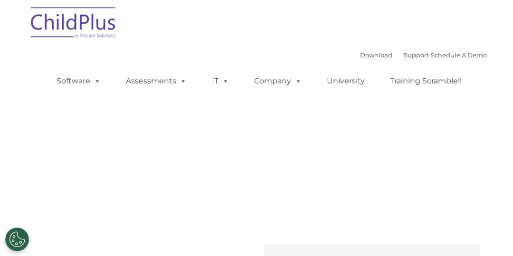 Image resolution: width=513 pixels, height=256 pixels. Describe the element at coordinates (220, 81) in the screenshot. I see `a: IT` at that location.